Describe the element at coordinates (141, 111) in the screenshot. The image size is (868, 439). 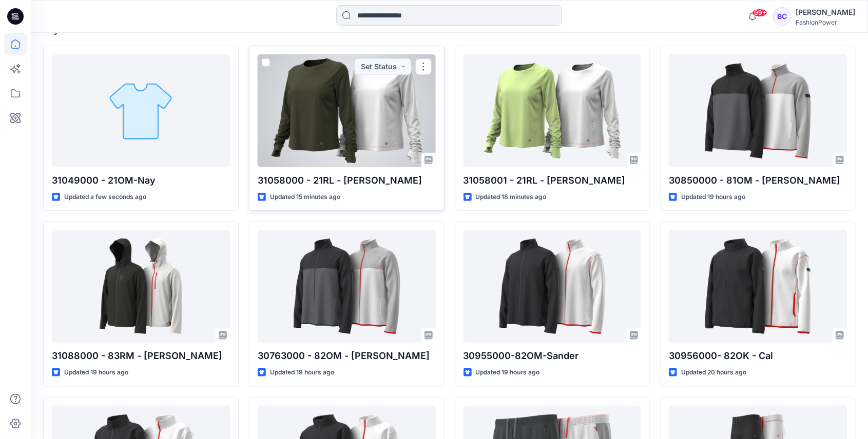
I see `a: 31049000 - 21OM-Nay` at that location.